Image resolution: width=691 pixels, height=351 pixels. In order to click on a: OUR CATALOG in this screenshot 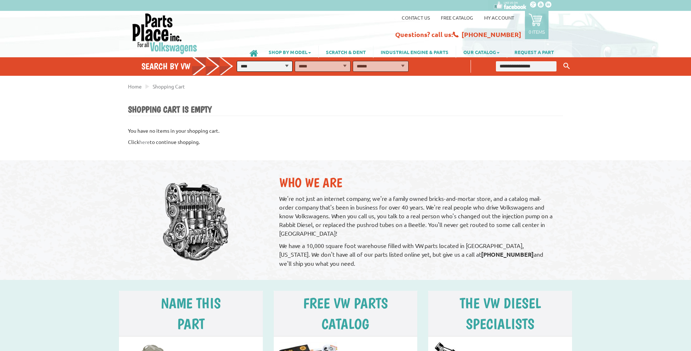, I will do `click(481, 52)`.